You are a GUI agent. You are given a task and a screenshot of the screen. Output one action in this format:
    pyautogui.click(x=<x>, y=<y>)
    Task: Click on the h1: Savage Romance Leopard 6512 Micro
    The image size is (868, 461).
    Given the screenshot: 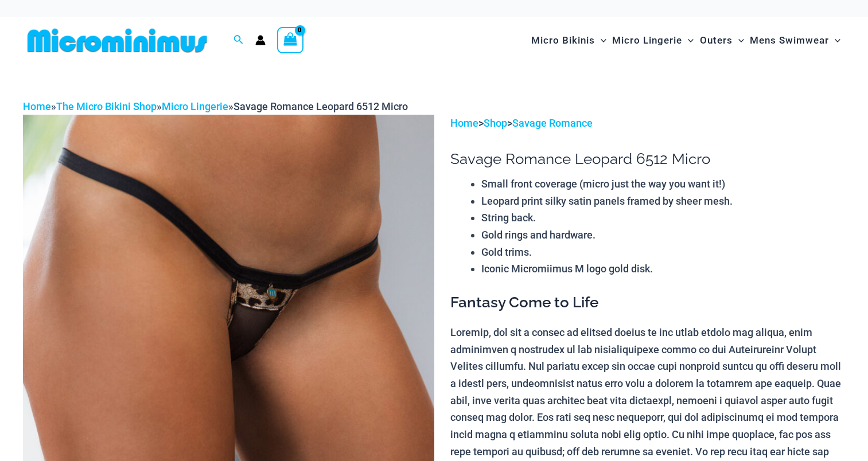 What is the action you would take?
    pyautogui.click(x=648, y=158)
    